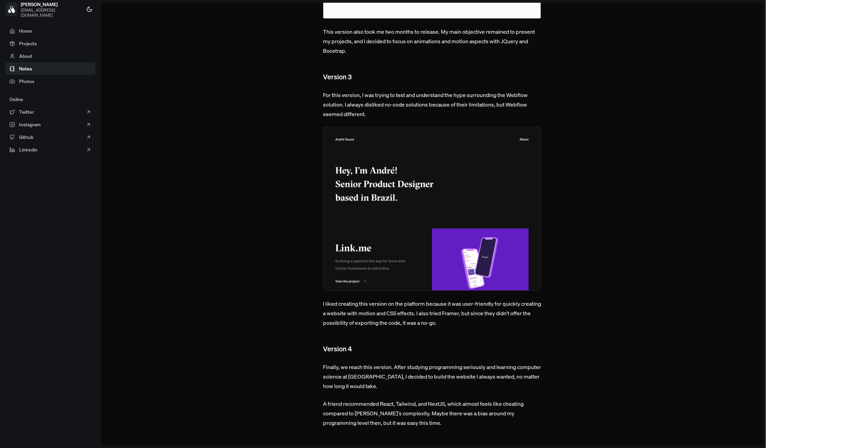 The width and height of the screenshot is (868, 448). What do you see at coordinates (432, 413) in the screenshot?
I see `p: A friend recommended React, Tailwind, and NextJS, which almost feels like cheating compared to [P...` at bounding box center [432, 413].